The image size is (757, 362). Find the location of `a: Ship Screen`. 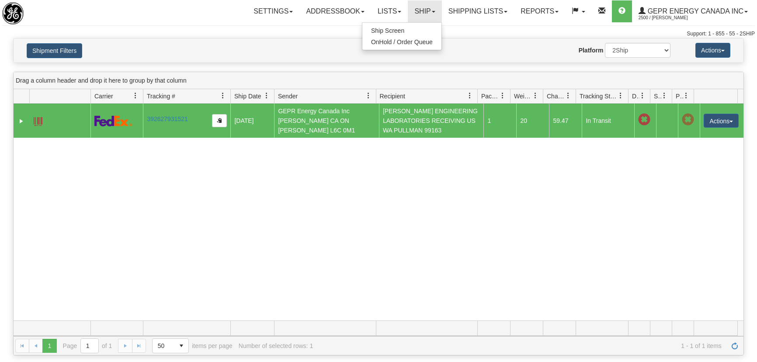

a: Ship Screen is located at coordinates (401, 31).